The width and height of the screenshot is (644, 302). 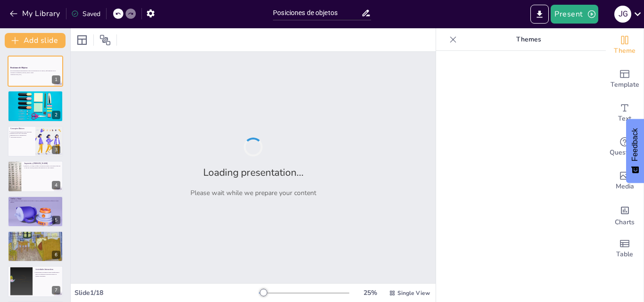 What do you see at coordinates (48, 274) in the screenshot?
I see `p: Realizaremos actividades donde identificaremos objetos en diferentes posiciones usando los términ...` at bounding box center [48, 274].